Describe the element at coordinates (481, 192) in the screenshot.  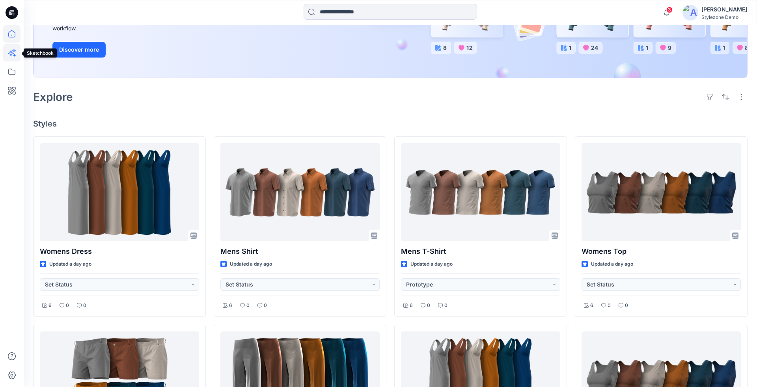
I see `a: Mens T-Shirt` at that location.